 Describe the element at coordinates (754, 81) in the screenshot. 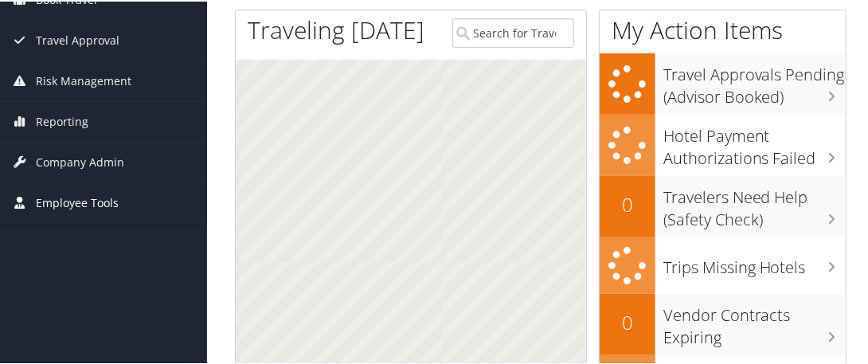

I see `h3: Travel Approvals Pending (Advisor Booked)` at that location.